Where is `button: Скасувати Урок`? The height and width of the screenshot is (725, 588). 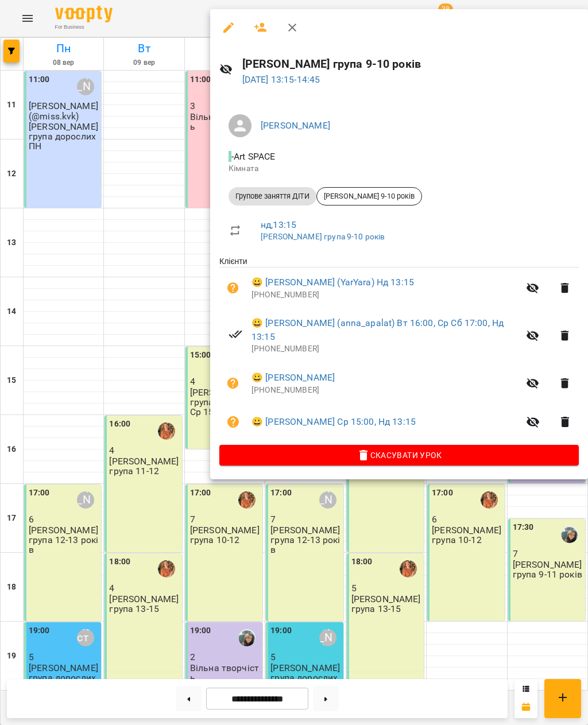 button: Скасувати Урок is located at coordinates (399, 455).